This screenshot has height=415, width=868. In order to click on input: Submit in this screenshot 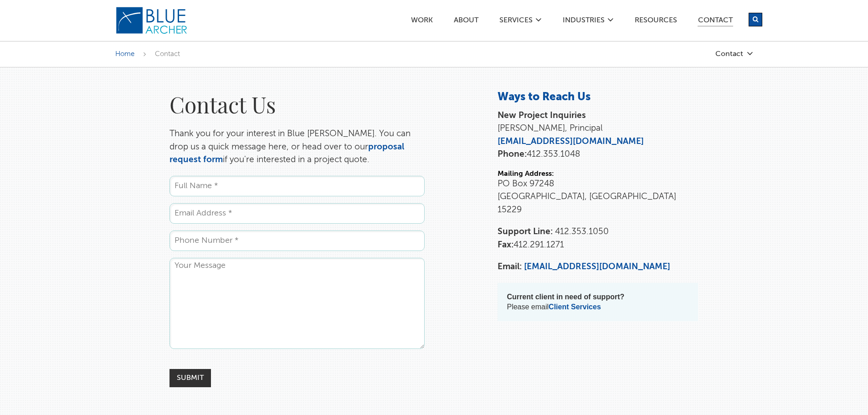, I will do `click(190, 378)`.